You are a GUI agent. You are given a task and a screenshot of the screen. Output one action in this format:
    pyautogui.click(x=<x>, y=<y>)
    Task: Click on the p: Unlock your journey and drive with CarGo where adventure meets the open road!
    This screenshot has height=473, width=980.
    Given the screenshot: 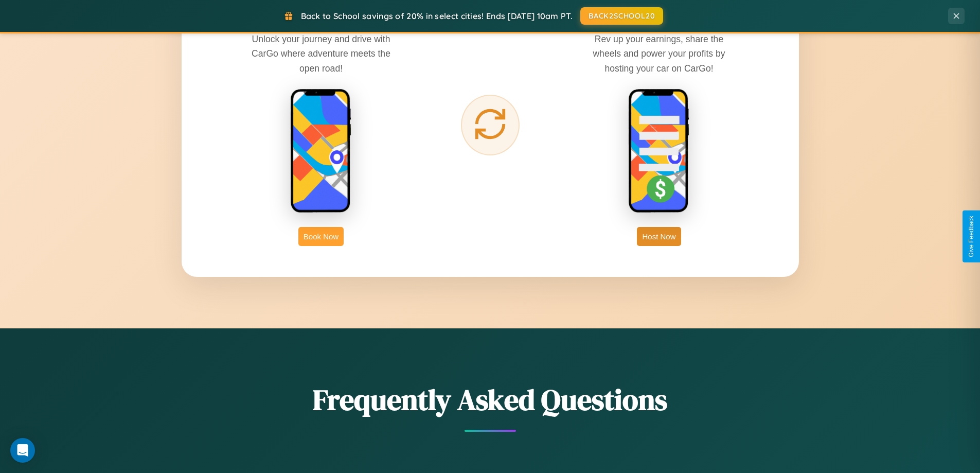 What is the action you would take?
    pyautogui.click(x=321, y=54)
    